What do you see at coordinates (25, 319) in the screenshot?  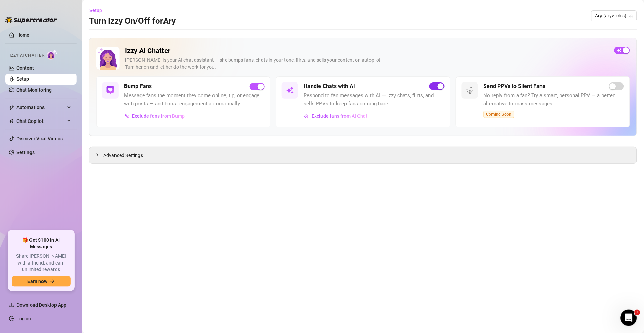 I see `a: Log out` at bounding box center [25, 319].